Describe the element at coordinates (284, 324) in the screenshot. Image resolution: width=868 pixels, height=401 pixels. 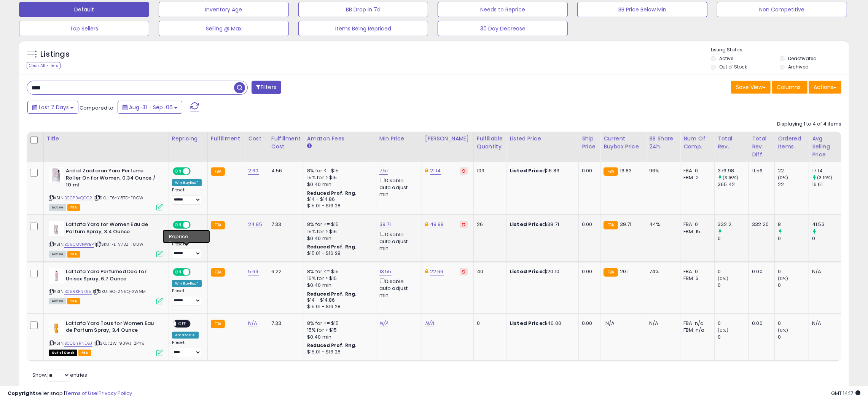
I see `div: 7.33` at that location.